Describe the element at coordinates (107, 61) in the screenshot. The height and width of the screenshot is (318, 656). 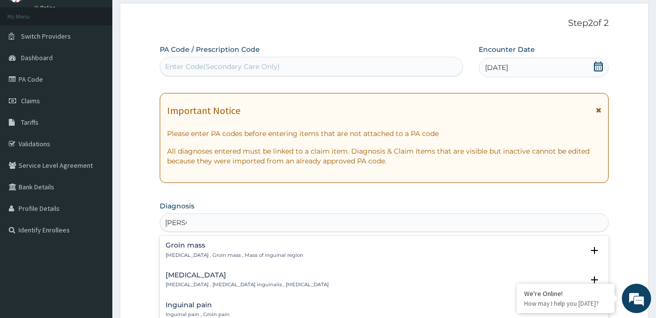
I see `div: Chat with us now` at that location.